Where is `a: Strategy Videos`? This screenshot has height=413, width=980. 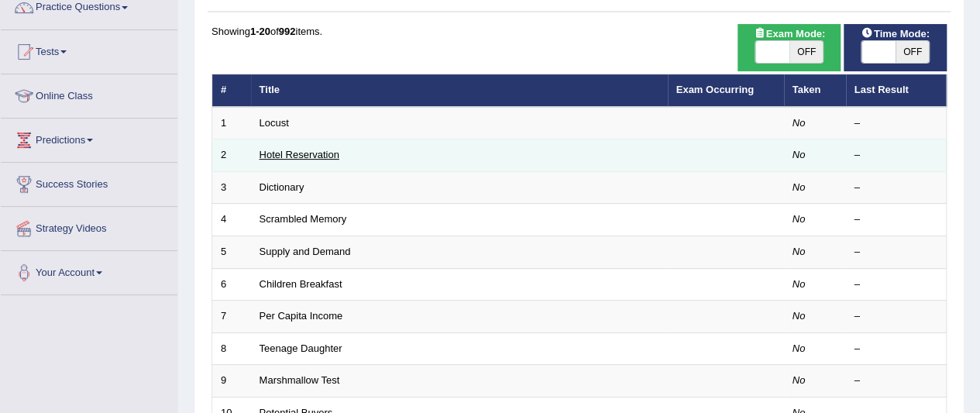
a: Strategy Videos is located at coordinates (89, 226).